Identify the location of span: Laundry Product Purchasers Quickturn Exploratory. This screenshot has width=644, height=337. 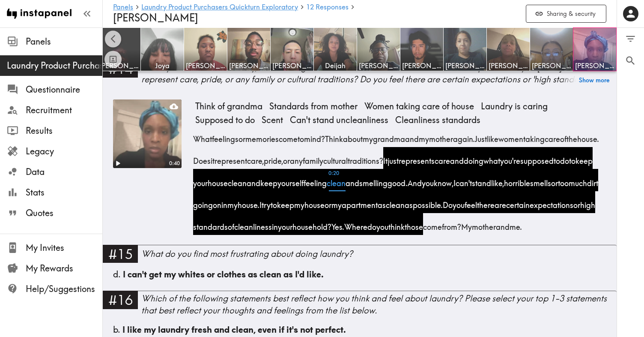
(54, 66).